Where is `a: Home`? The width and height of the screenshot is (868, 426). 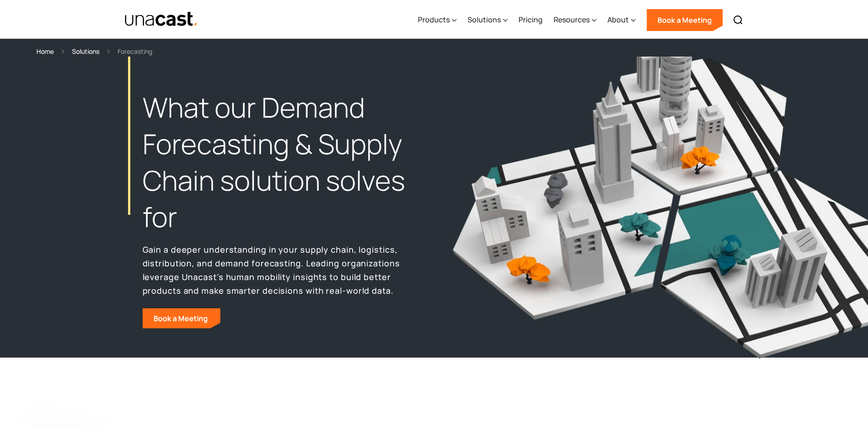
a: Home is located at coordinates (45, 51).